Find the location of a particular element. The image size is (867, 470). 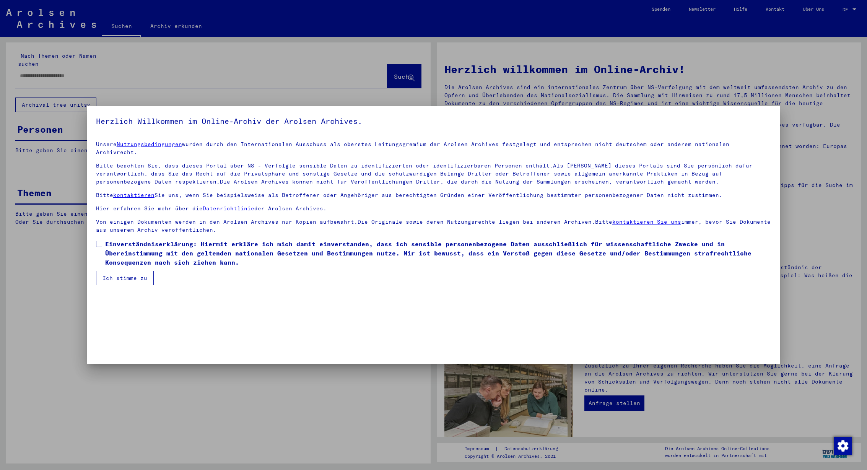

p: Bitte beachten Sie, dass dieses Portal über NS - Verfolgte sensible Daten zu identifizierten oder... is located at coordinates (434, 174).